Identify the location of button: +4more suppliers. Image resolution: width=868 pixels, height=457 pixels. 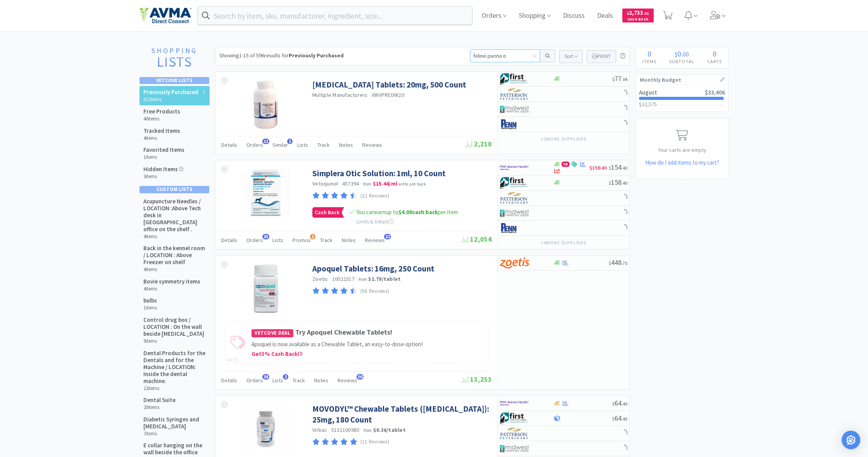
(563, 243).